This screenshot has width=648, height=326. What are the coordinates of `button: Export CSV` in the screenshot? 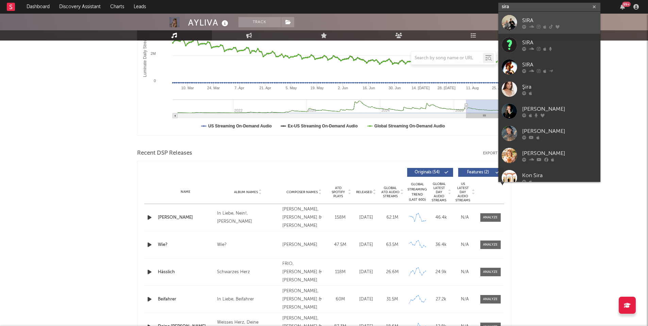 It's located at (497, 153).